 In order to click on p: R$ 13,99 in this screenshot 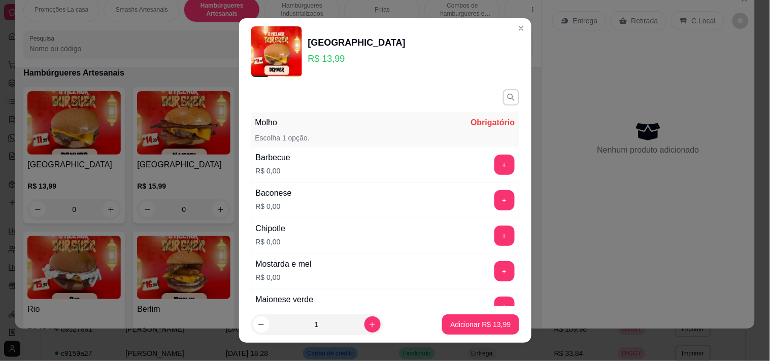, I will do `click(357, 59)`.